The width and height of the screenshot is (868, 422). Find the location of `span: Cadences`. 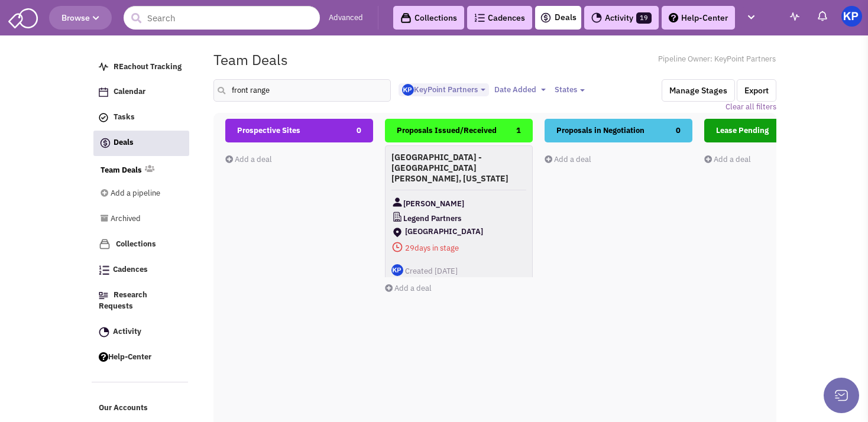

span: Cadences is located at coordinates (130, 269).